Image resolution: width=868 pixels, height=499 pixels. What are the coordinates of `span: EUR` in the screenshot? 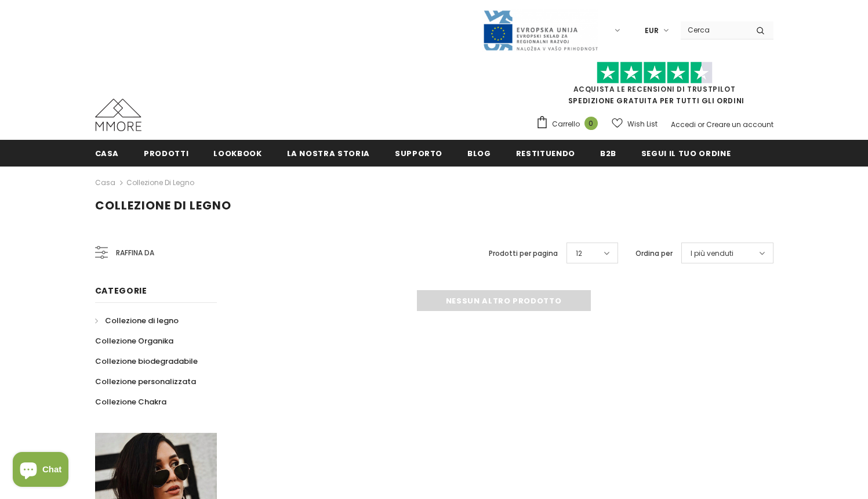 It's located at (652, 31).